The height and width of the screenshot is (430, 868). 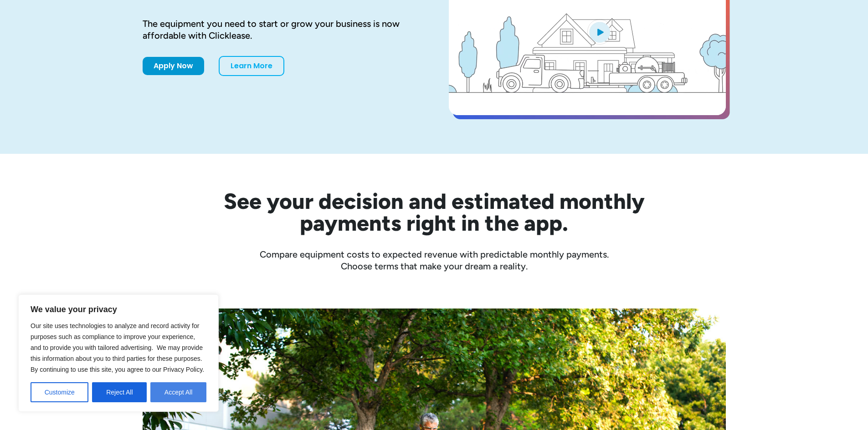 I want to click on div: Compare equipment costs to expected revenue with predictable monthly payments. Choose terms that ..., so click(x=434, y=260).